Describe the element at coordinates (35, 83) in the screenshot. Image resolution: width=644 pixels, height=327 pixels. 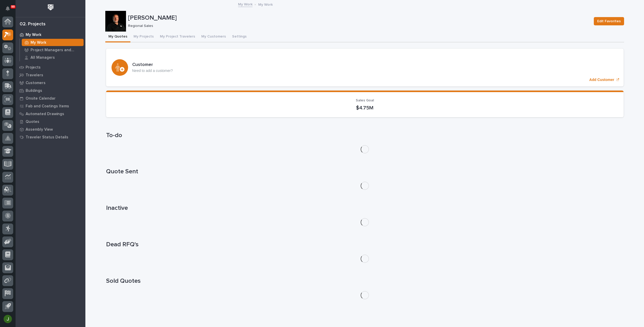
I see `p: Customers` at that location.